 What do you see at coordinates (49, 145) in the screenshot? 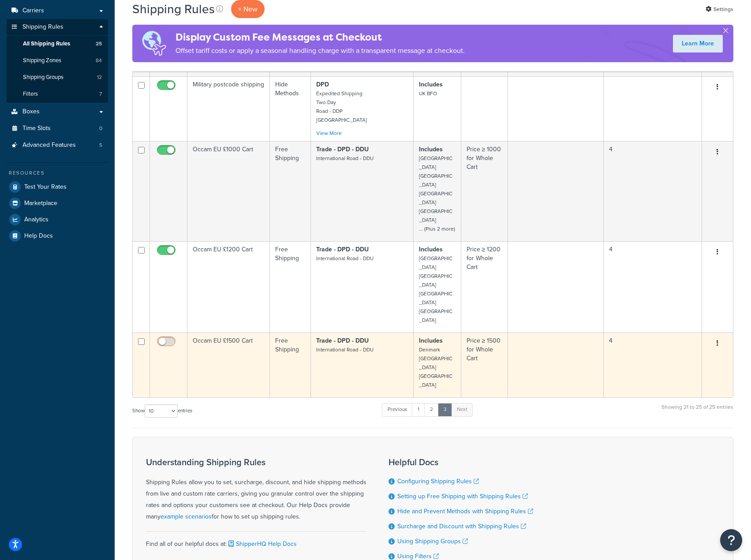
I see `span: Advanced Features` at bounding box center [49, 145].